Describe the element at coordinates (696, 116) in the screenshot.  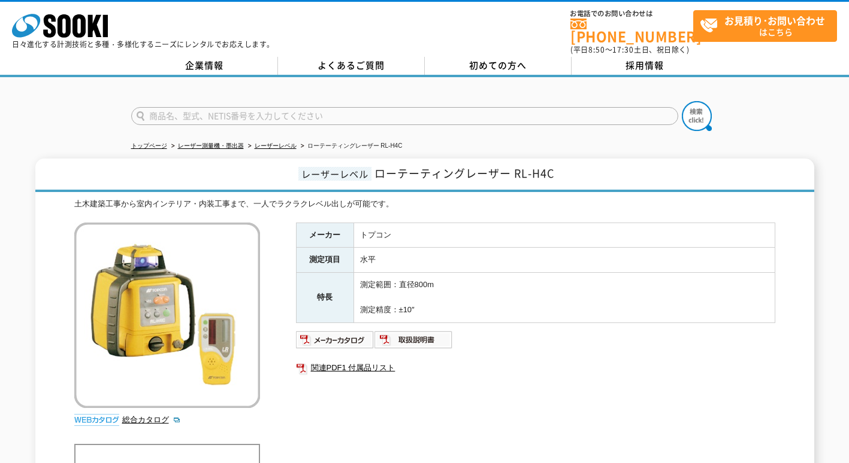
I see `img: btn_search.png` at that location.